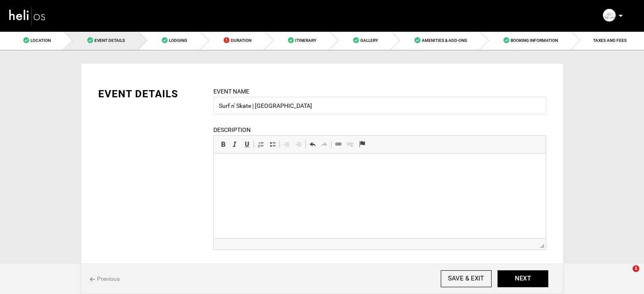 Image resolution: width=644 pixels, height=294 pixels. What do you see at coordinates (273, 144) in the screenshot?
I see `a: Insert/Remove Bulleted List` at bounding box center [273, 144].